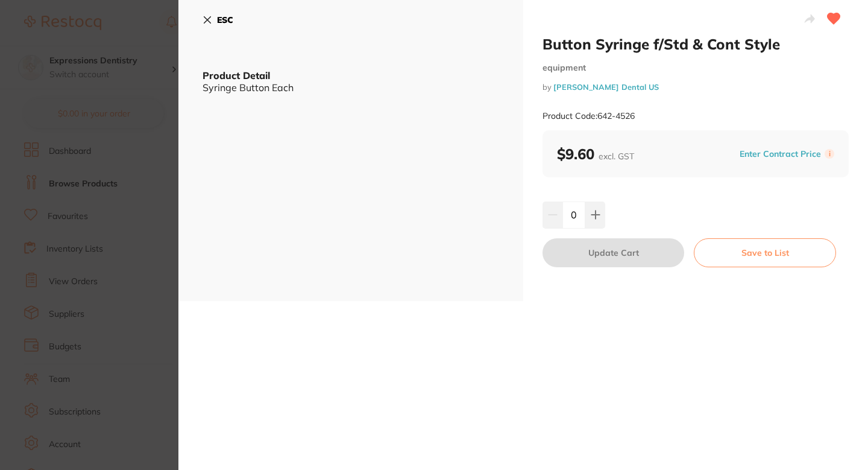 The image size is (868, 470). I want to click on div: Syringe Button Each, so click(350, 87).